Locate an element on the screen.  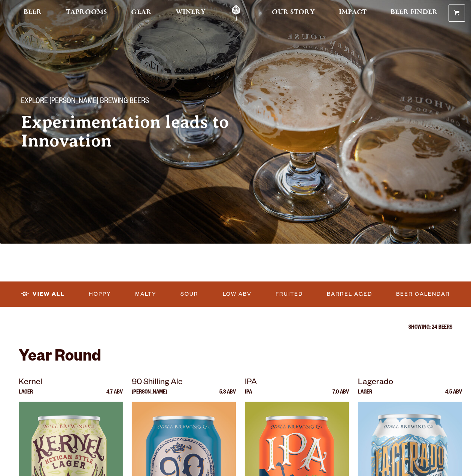
a: Low ABV is located at coordinates (237, 294).